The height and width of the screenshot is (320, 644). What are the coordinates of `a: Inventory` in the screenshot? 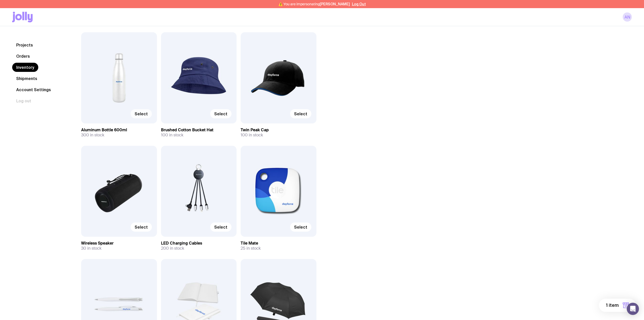 It's located at (25, 67).